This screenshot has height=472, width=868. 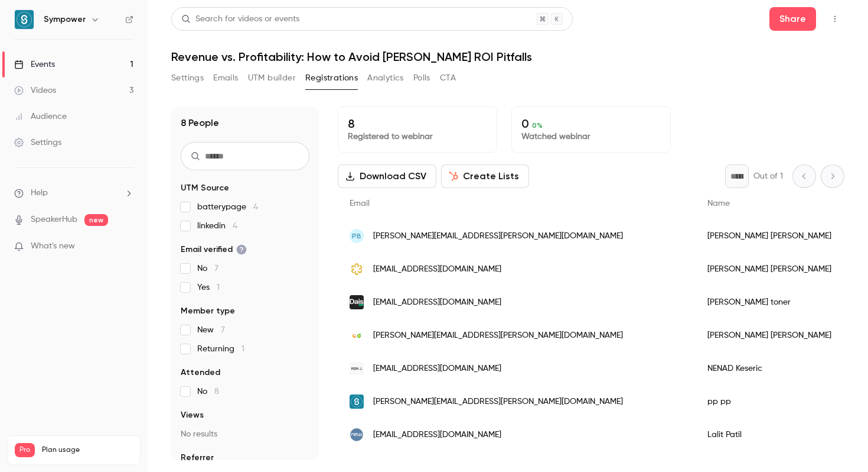 What do you see at coordinates (217, 226) in the screenshot?
I see `span: linkedin` at bounding box center [217, 226].